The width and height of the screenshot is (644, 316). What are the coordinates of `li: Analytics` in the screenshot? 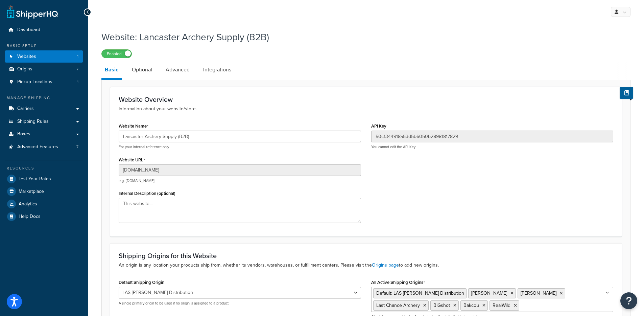 It's located at (44, 204).